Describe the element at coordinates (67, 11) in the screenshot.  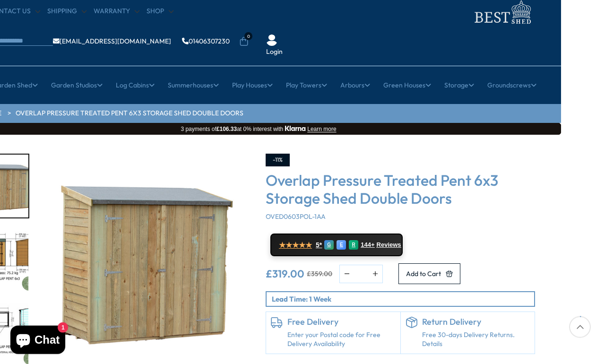
I see `a: Shipping` at that location.